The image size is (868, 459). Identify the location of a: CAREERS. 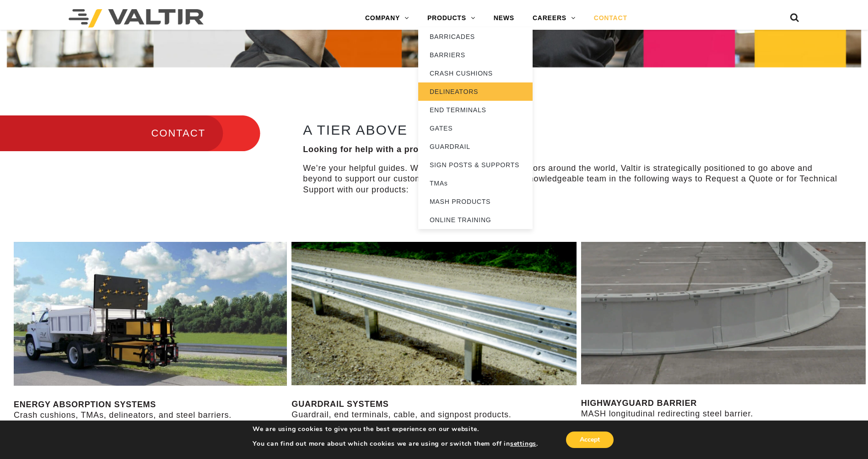
(554, 18).